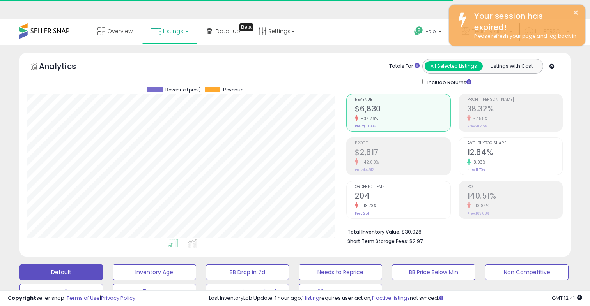  What do you see at coordinates (428, 32) in the screenshot?
I see `a: Help` at bounding box center [428, 32].